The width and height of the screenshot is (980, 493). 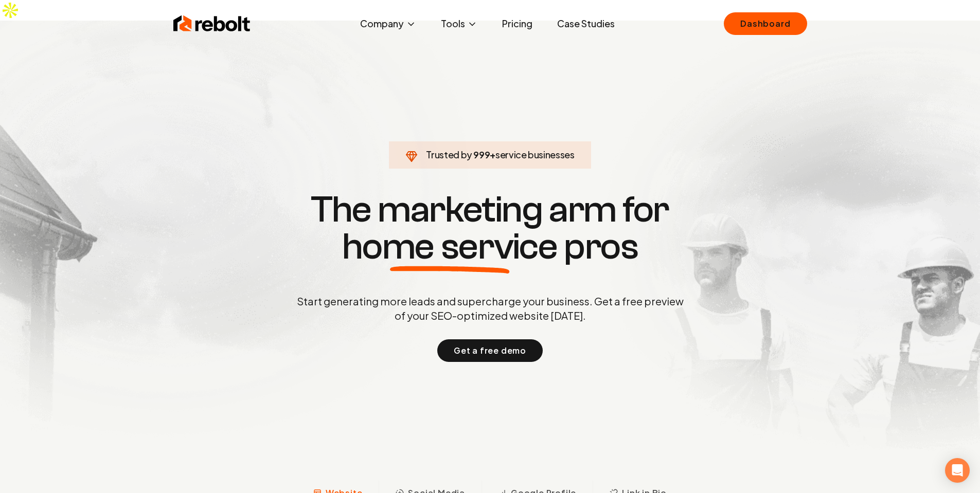 I want to click on h1: The marketing arm for pros, so click(x=490, y=229).